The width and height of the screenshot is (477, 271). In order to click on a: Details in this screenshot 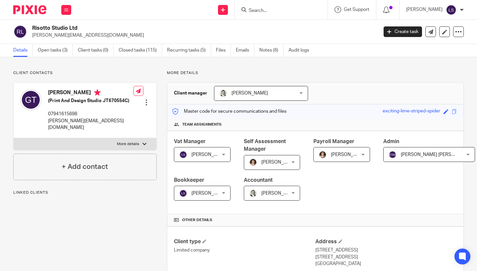, I will do `click(23, 50)`.